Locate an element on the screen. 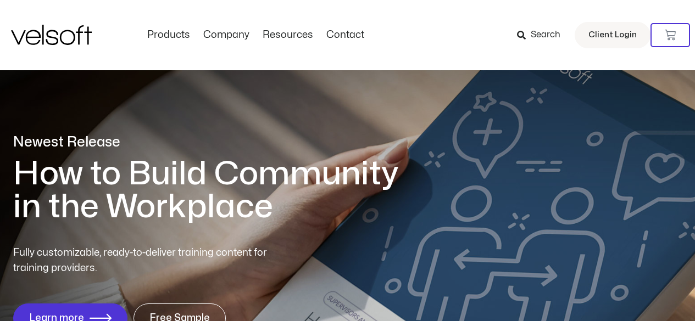 The width and height of the screenshot is (695, 321). nav: Menu is located at coordinates (255, 35).